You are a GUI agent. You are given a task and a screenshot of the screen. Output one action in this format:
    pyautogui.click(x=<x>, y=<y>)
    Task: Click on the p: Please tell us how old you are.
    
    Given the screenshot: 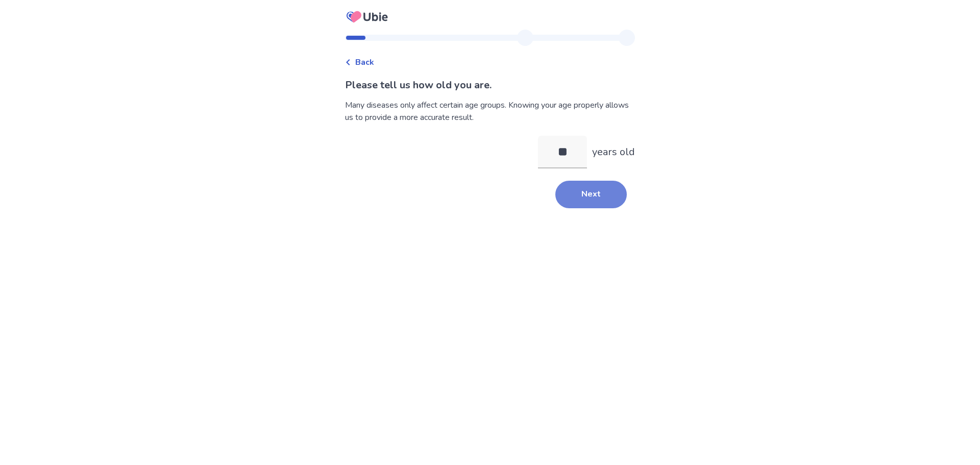 What is the action you would take?
    pyautogui.click(x=490, y=85)
    